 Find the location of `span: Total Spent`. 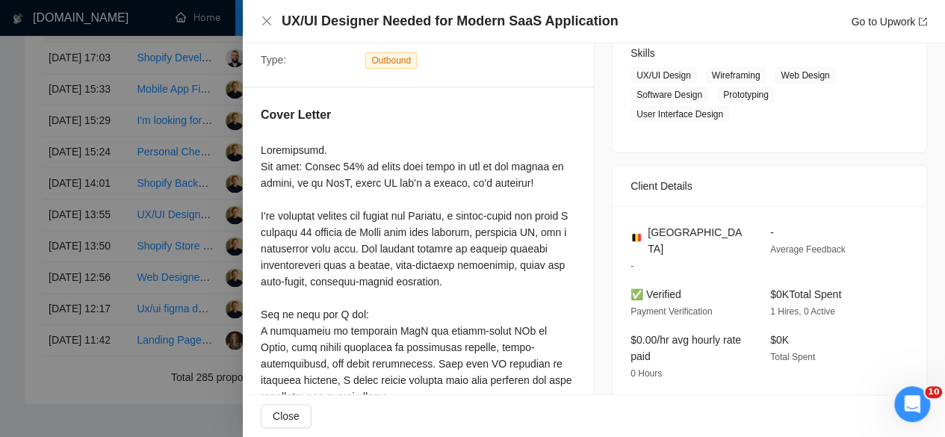

span: Total Spent is located at coordinates (793, 357).